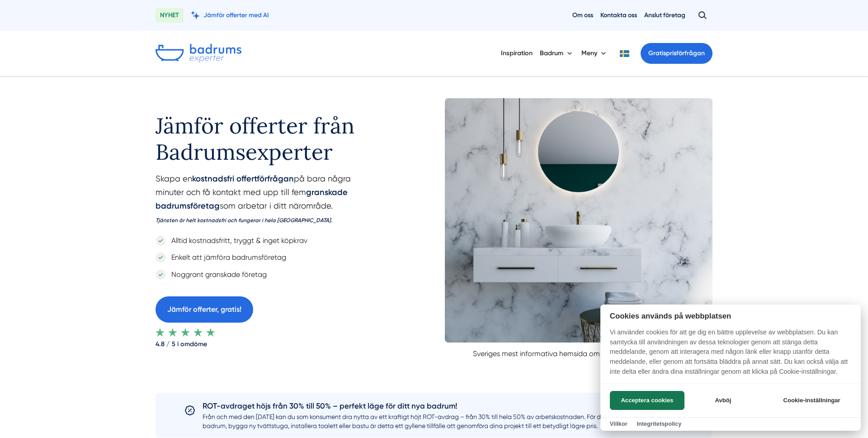 Image resolution: width=868 pixels, height=438 pixels. Describe the element at coordinates (647, 401) in the screenshot. I see `button: Acceptera cookies` at that location.